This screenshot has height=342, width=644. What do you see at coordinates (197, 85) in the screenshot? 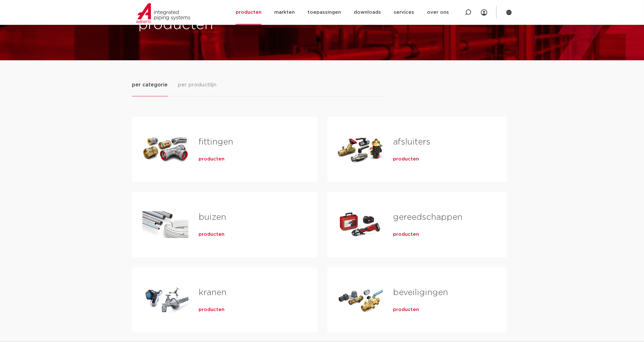
I see `span: per productlijn` at bounding box center [197, 85].